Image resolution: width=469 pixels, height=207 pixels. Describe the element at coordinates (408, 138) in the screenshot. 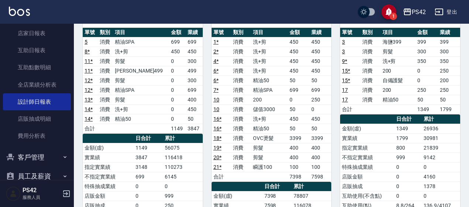

I see `td: 1799` at that location.